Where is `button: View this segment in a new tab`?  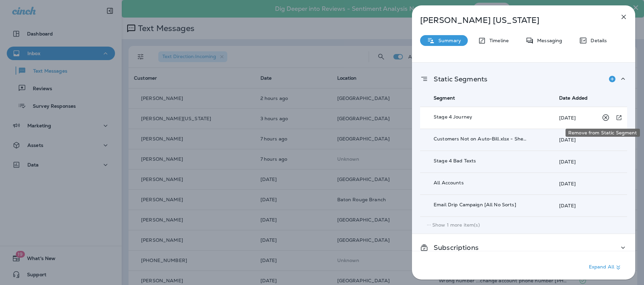 button: View this segment in a new tab is located at coordinates (619, 117).